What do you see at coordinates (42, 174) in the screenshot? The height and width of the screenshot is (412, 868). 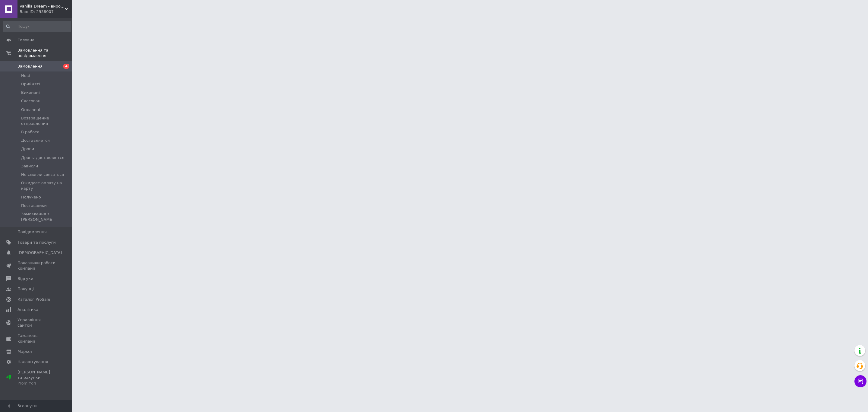 I see `span: Не смогли связаться` at bounding box center [42, 174].